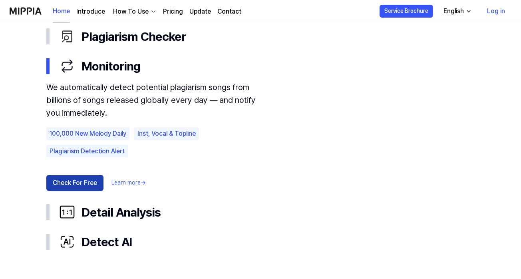 The width and height of the screenshot is (521, 279). What do you see at coordinates (267, 212) in the screenshot?
I see `div: Detail Analysis` at bounding box center [267, 212].